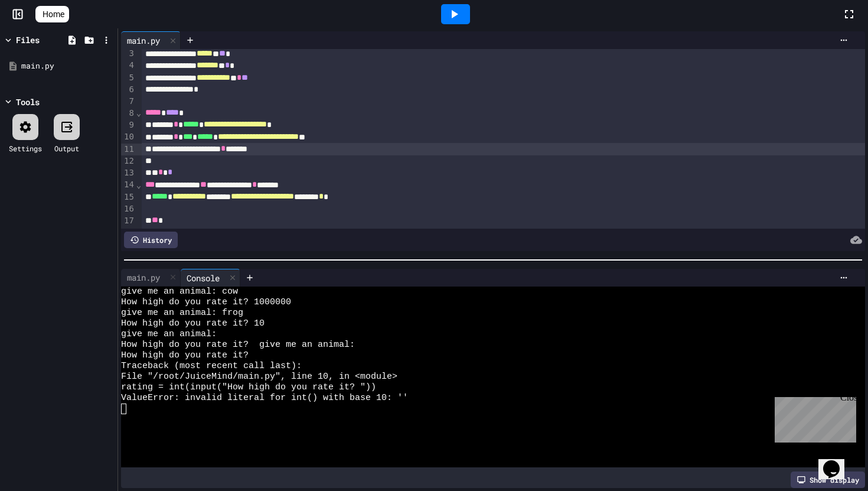  I want to click on span: give me an animal: frog, so click(182, 313).